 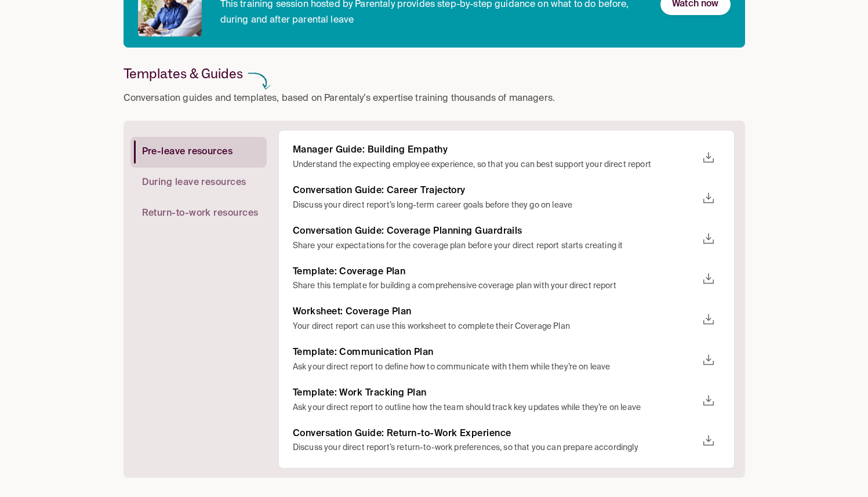 What do you see at coordinates (495, 327) in the screenshot?
I see `p: Your direct report can use this worksheet to complete their Coverage Plan` at bounding box center [495, 327].